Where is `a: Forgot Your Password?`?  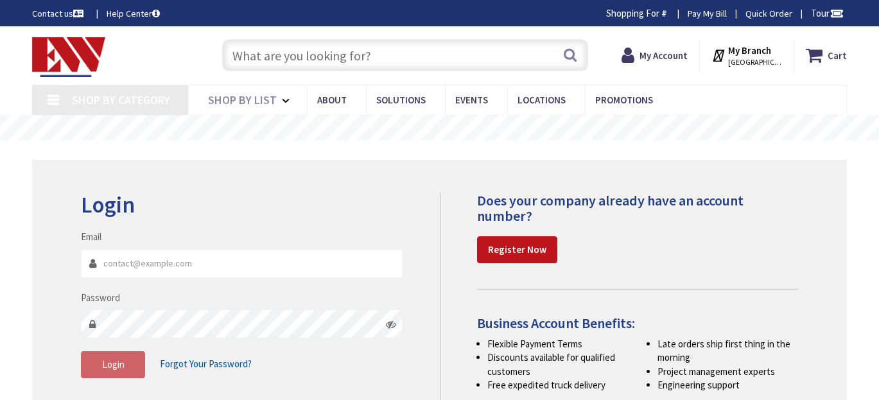
a: Forgot Your Password? is located at coordinates (205, 364).